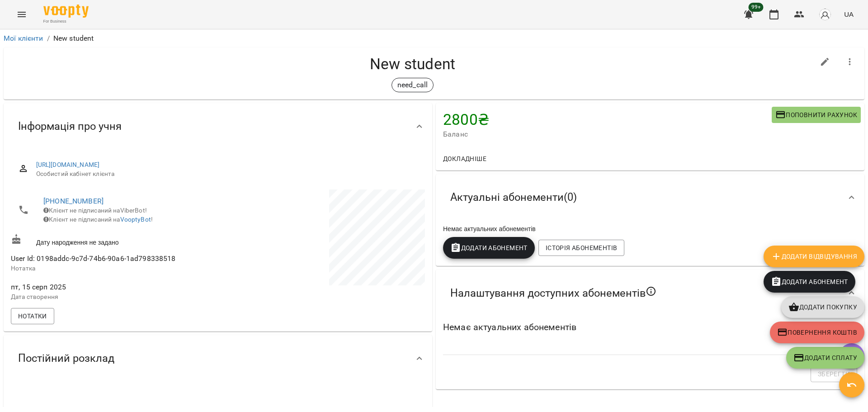 This screenshot has height=412, width=868. I want to click on button: Нотатки, so click(33, 316).